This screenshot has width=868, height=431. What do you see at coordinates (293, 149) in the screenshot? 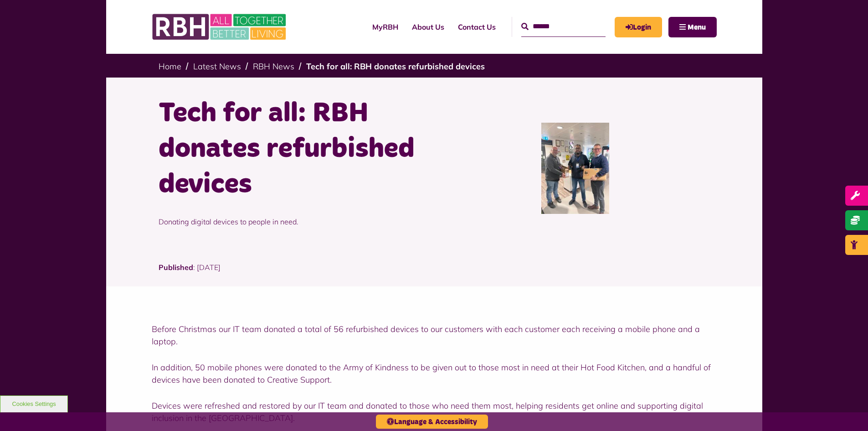
I see `h1: Tech for all: RBH donates refurbished devices` at bounding box center [293, 149].